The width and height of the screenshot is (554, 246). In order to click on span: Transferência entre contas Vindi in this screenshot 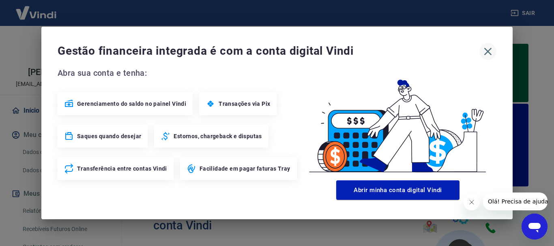, I will do `click(122, 169)`.